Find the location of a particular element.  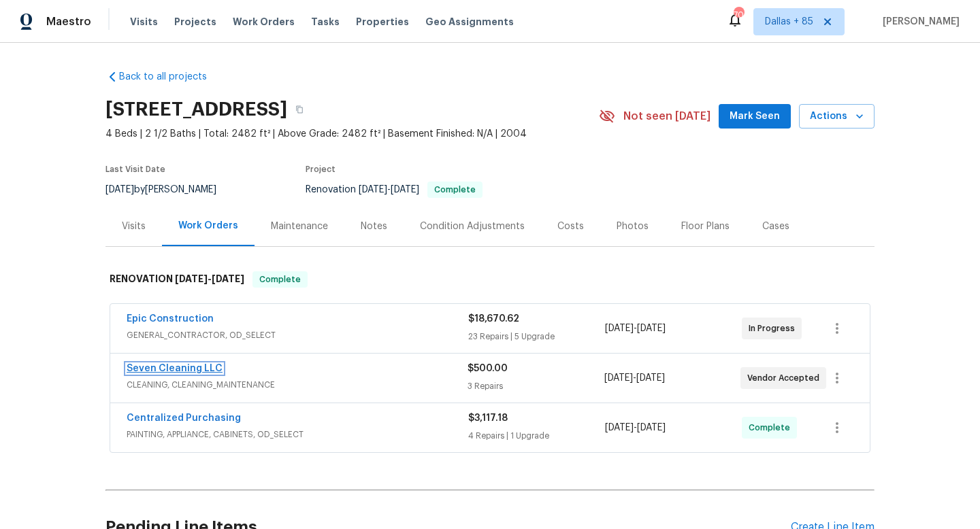

span: Geo Assignments is located at coordinates (470, 22).